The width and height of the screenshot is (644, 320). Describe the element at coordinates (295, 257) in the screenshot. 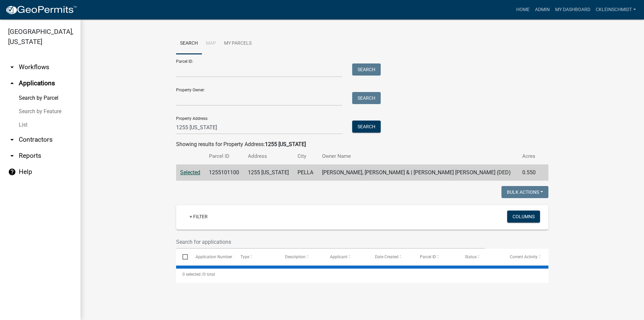

I see `span: Description` at that location.